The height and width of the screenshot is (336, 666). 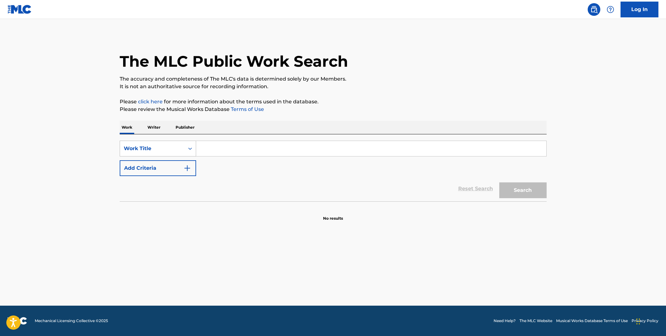 I want to click on a: The MLC Website, so click(x=536, y=321).